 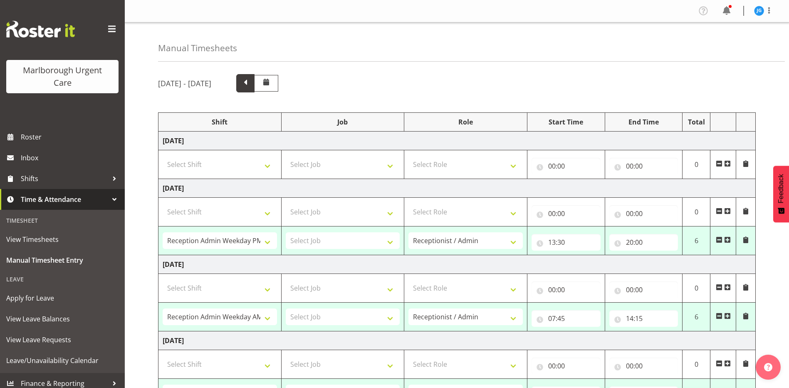 I want to click on span: Feedback, so click(x=782, y=189).